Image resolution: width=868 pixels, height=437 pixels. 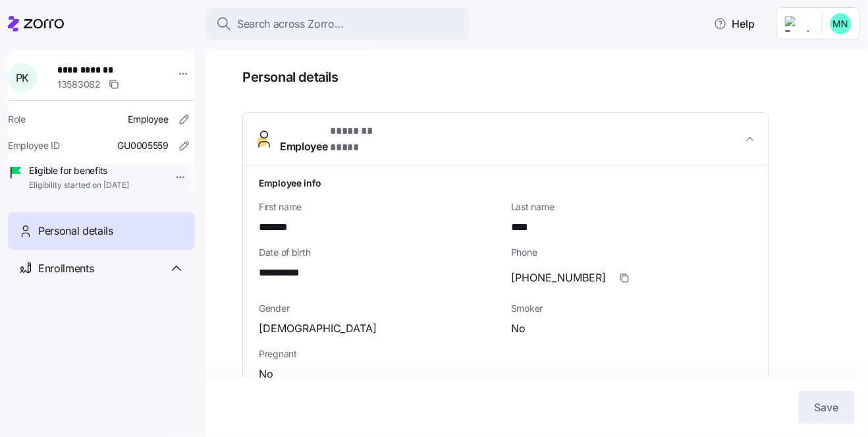 I want to click on img: Employer logo, so click(x=798, y=24).